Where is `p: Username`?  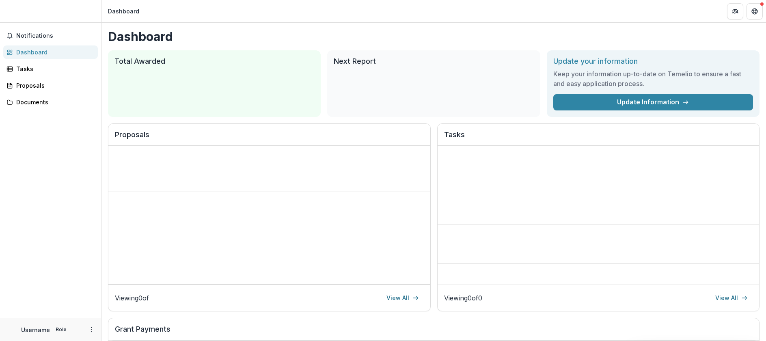 p: Username is located at coordinates (35, 330).